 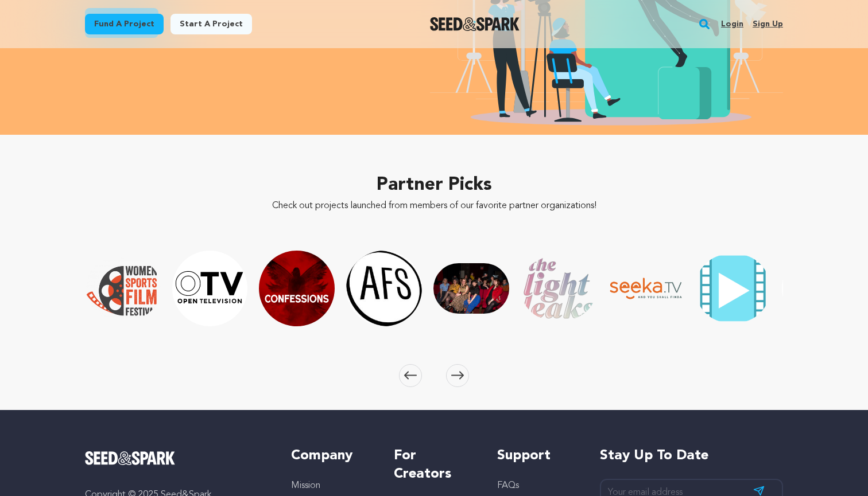 I want to click on img: OTV | Open Television, so click(x=210, y=289).